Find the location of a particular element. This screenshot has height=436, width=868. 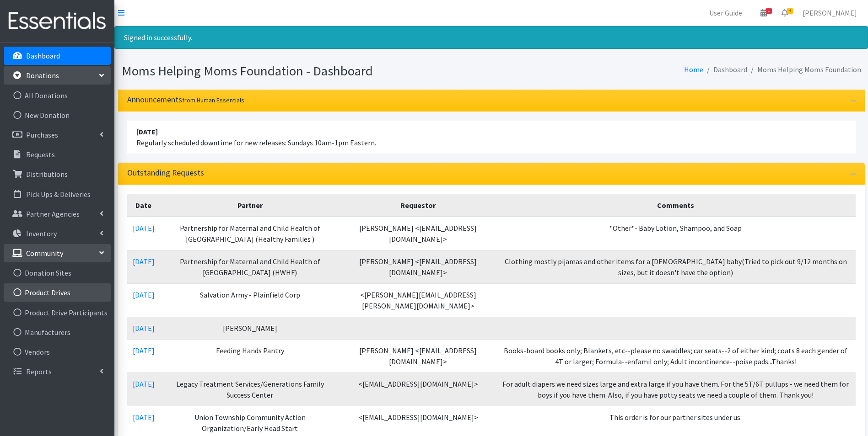

div: Signed in successfully. is located at coordinates (491, 37).